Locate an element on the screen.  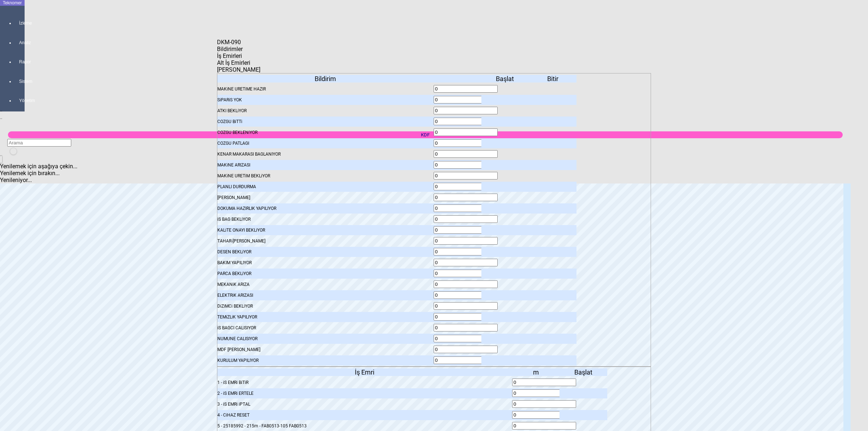
div: NUMUNE CALISIYOR is located at coordinates (326, 338).